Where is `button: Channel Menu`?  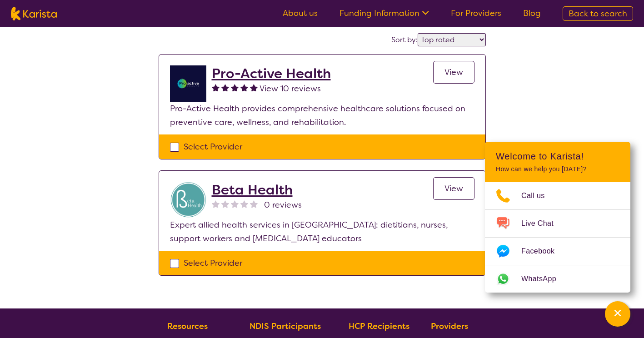
button: Channel Menu is located at coordinates (617, 314).